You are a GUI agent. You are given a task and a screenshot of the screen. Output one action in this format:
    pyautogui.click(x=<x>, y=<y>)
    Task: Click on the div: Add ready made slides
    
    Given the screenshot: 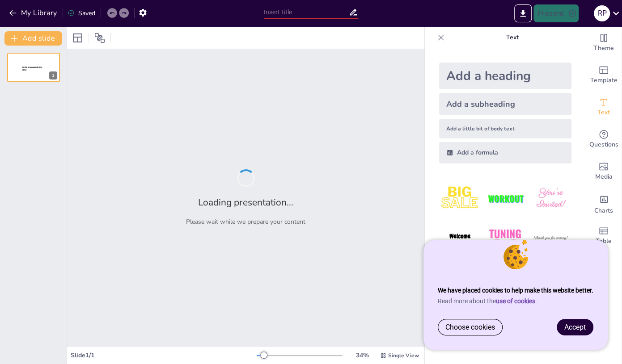 What is the action you would take?
    pyautogui.click(x=604, y=75)
    